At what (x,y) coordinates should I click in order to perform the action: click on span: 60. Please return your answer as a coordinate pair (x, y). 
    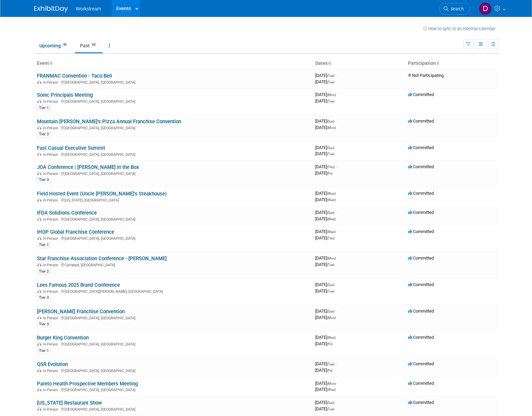
    Looking at the image, I should click on (94, 44).